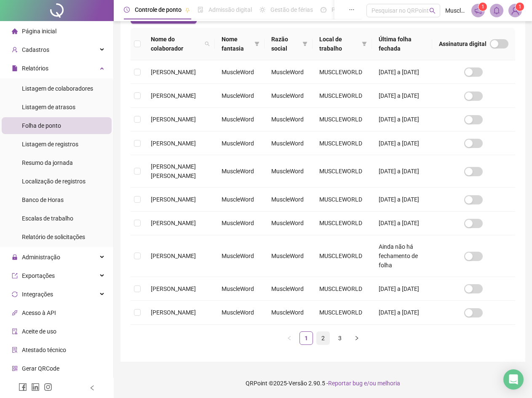 The image size is (532, 398). What do you see at coordinates (39, 31) in the screenshot?
I see `span: Página inicial` at bounding box center [39, 31].